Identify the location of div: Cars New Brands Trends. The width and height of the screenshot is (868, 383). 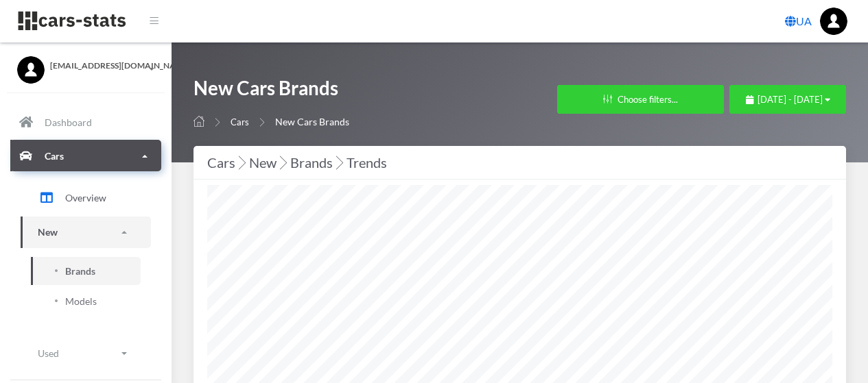
(519, 163).